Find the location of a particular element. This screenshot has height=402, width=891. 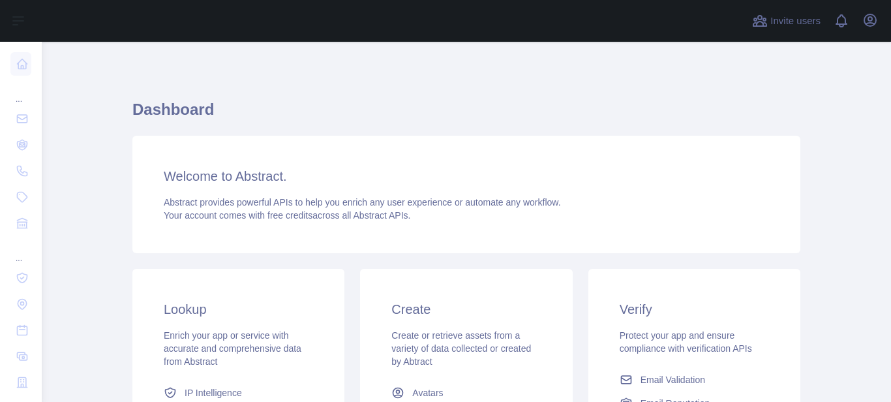

a: Email Validation is located at coordinates (694, 380).